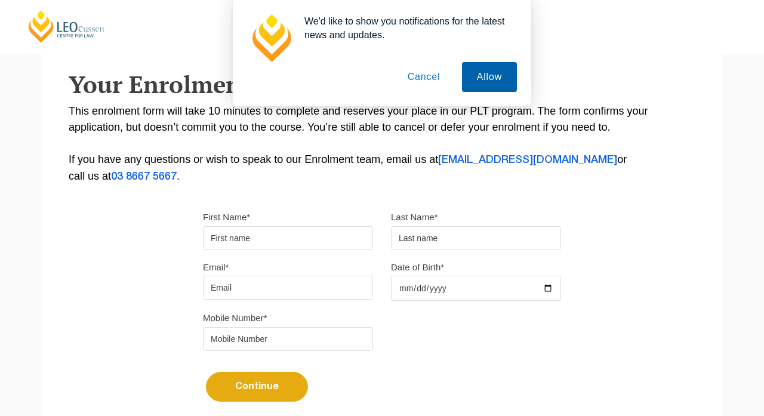  I want to click on button: Allow, so click(489, 77).